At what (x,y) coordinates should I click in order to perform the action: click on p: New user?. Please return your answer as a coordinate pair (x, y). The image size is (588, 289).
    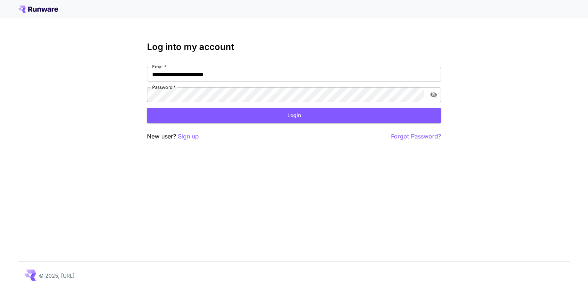
    Looking at the image, I should click on (173, 136).